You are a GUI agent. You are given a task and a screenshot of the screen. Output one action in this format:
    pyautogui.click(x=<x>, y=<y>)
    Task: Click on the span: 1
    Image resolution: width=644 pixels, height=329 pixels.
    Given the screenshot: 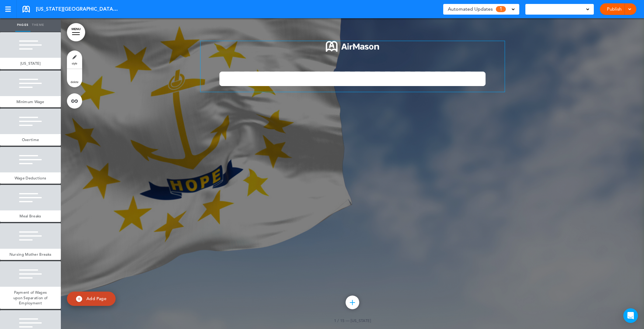 What is the action you would take?
    pyautogui.click(x=501, y=9)
    